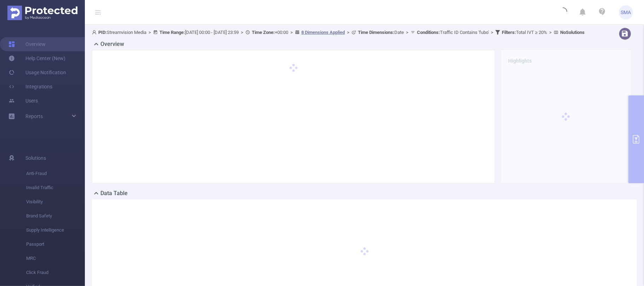  Describe the element at coordinates (452, 32) in the screenshot. I see `span: Traffic ID Contains 'fubo'` at that location.